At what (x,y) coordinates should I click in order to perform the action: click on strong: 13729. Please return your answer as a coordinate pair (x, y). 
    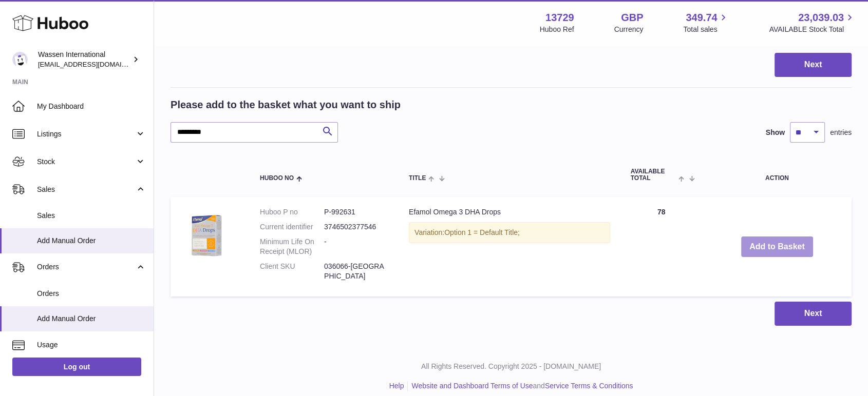
    Looking at the image, I should click on (560, 17).